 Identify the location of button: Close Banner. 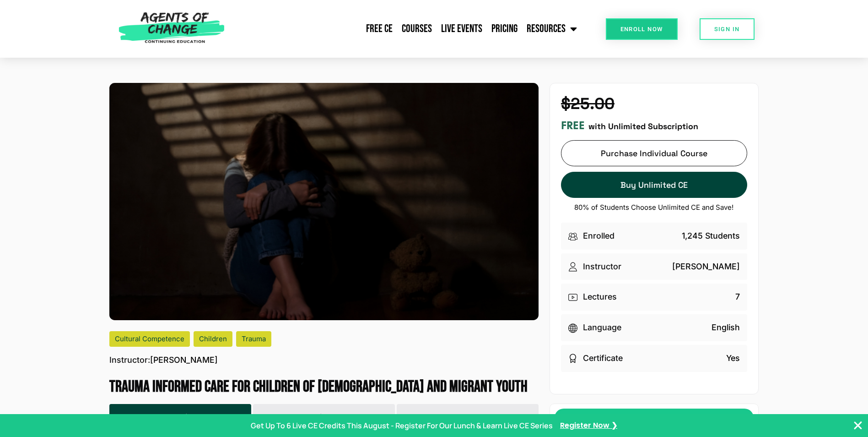
(858, 426).